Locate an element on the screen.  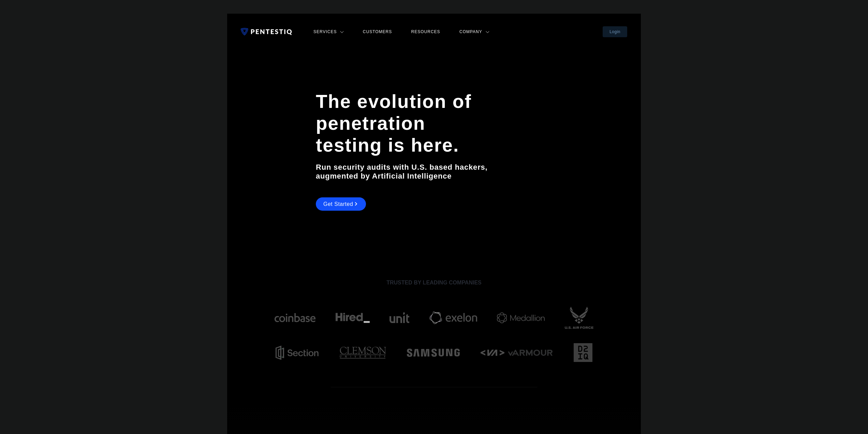
img: line is located at coordinates (434, 387).